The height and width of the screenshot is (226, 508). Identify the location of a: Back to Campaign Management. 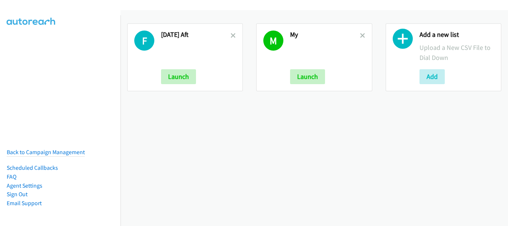
(46, 152).